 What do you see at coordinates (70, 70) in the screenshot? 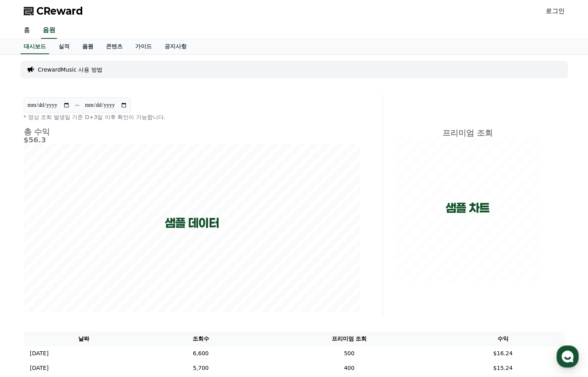
I see `p: CrewardMusic 사용 방법` at bounding box center [70, 70].